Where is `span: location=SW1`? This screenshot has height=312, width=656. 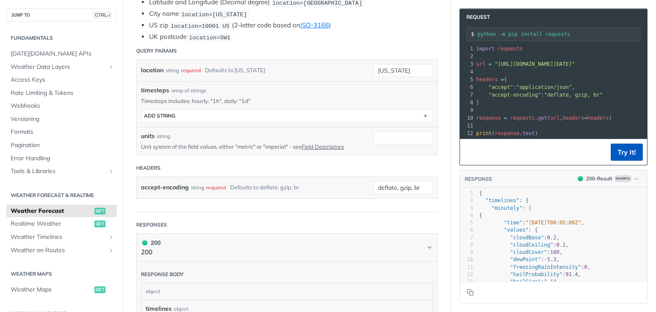 span: location=SW1 is located at coordinates (209, 37).